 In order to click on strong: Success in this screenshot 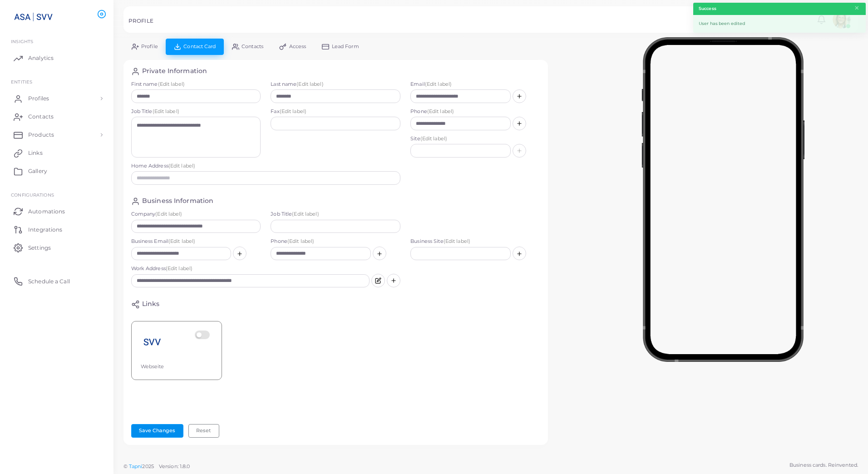, I will do `click(707, 8)`.